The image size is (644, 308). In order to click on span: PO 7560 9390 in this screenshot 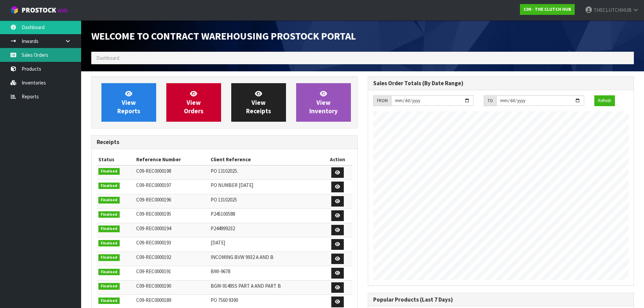, I will do `click(224, 300)`.